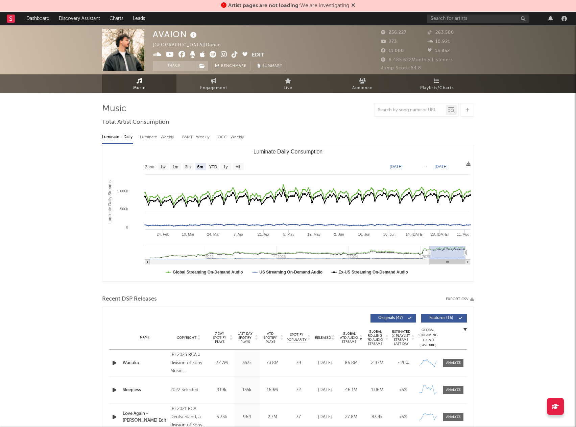 The image size is (576, 427). I want to click on a: Sleepless, so click(145, 390).